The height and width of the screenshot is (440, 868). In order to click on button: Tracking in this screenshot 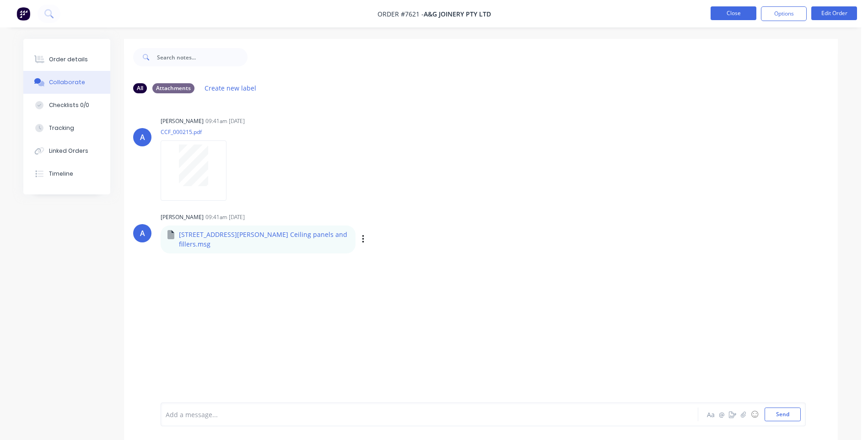, I will do `click(67, 128)`.